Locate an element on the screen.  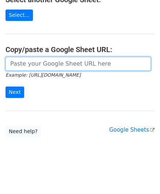
a: Need help? is located at coordinates (23, 131).